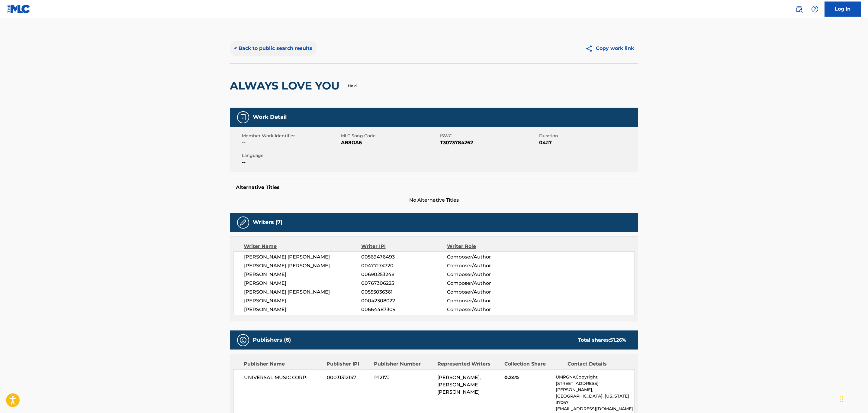 Image resolution: width=868 pixels, height=413 pixels. Describe the element at coordinates (815, 9) in the screenshot. I see `img: help` at that location.